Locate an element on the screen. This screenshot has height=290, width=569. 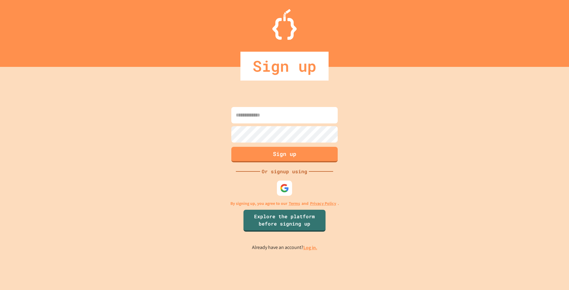
a: Terms is located at coordinates (294, 203).